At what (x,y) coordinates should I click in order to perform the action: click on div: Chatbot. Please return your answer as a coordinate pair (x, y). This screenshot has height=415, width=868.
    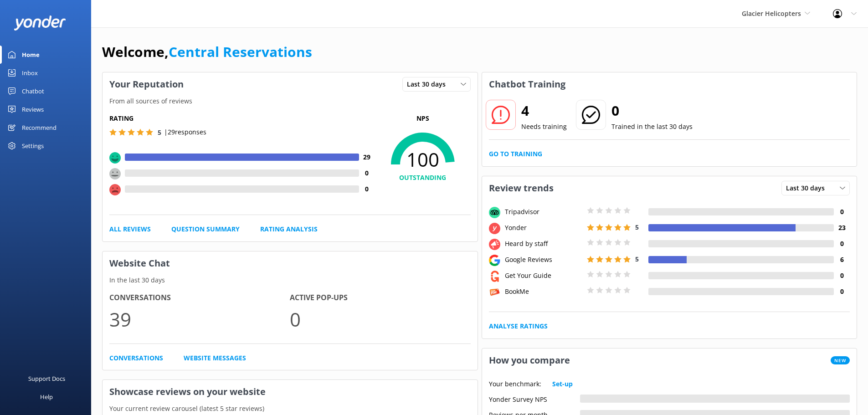
    Looking at the image, I should click on (33, 91).